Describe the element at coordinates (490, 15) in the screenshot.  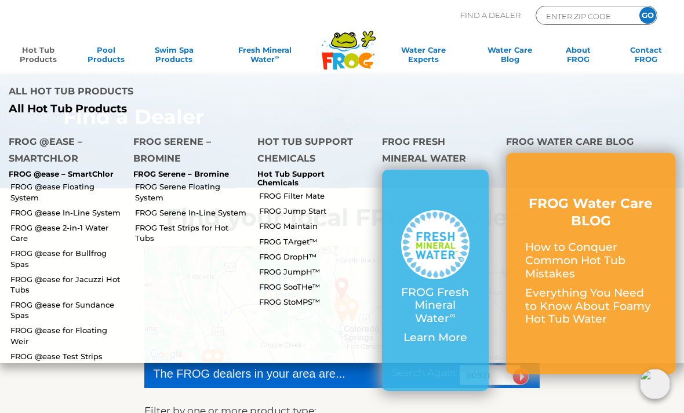
I see `p: Find A Dealer` at that location.